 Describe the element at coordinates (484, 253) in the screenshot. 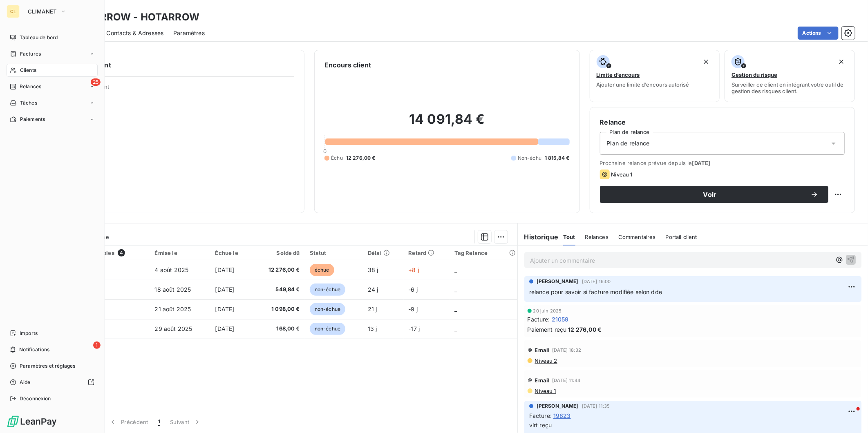

I see `div: Tag Relance` at that location.